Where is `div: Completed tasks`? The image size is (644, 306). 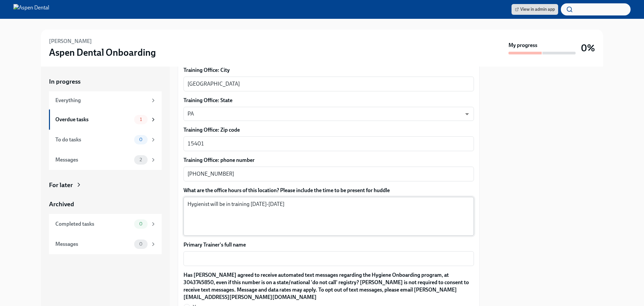
div: Completed tasks is located at coordinates (93, 224).